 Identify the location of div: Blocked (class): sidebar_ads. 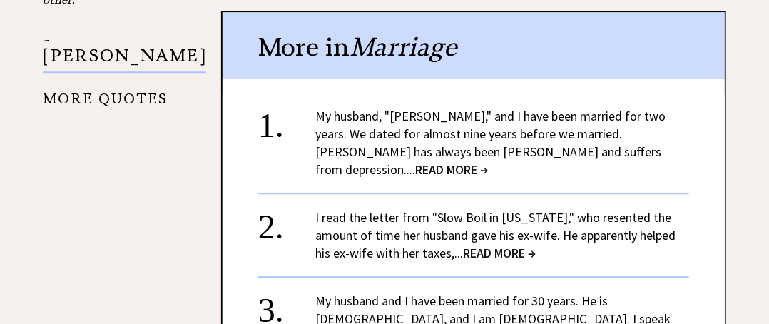
(114, 151).